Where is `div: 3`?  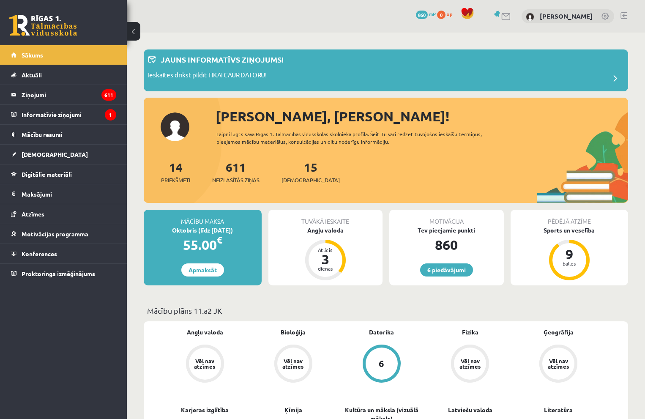
div: 3 is located at coordinates (325, 259).